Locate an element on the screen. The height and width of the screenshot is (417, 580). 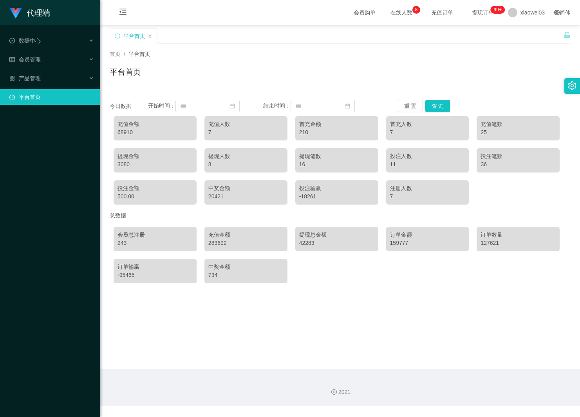
h1: 代理端 is located at coordinates (38, 13).